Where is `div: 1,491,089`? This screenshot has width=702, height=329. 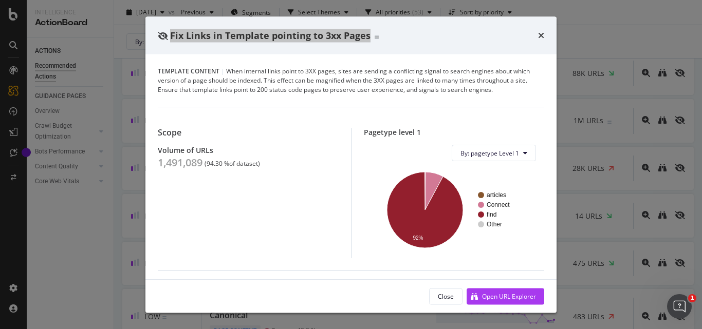 div: 1,491,089 is located at coordinates (180, 163).